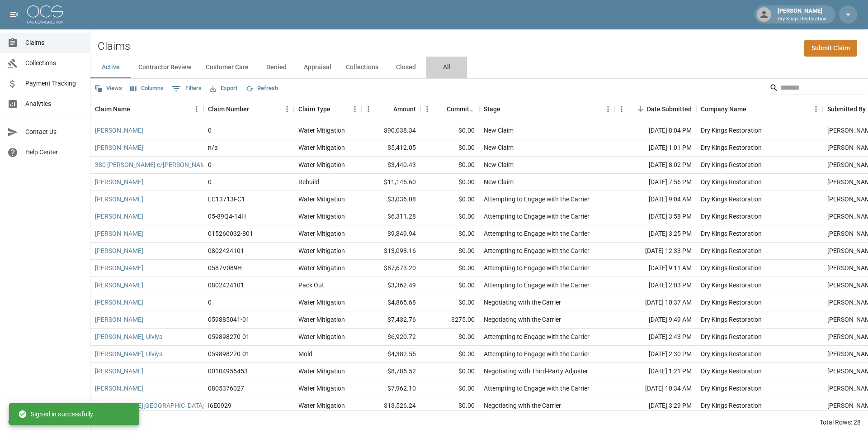  I want to click on div: Pack Out, so click(311, 285).